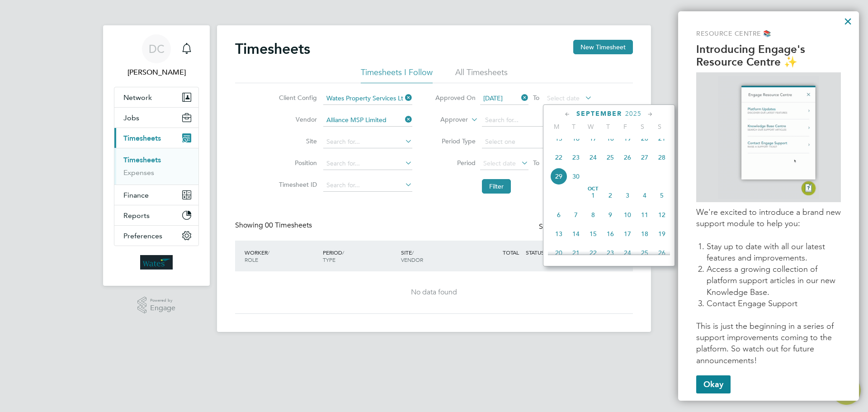 The height and width of the screenshot is (412, 868). Describe the element at coordinates (281, 256) in the screenshot. I see `div: WORKER` at that location.